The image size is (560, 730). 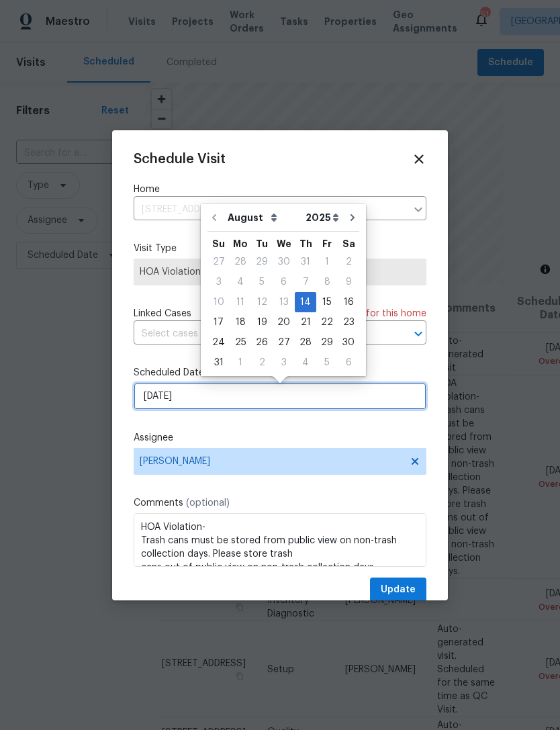 I want to click on div: Wed Aug 27 2025, so click(x=283, y=342).